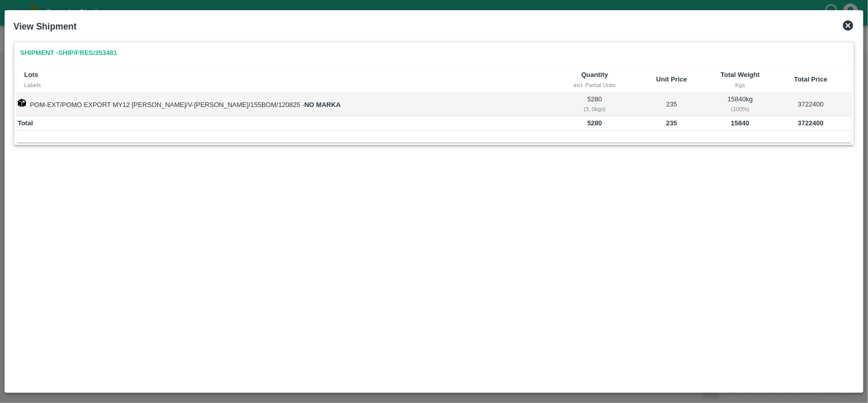  Describe the element at coordinates (740, 74) in the screenshot. I see `b: Total Weight` at that location.